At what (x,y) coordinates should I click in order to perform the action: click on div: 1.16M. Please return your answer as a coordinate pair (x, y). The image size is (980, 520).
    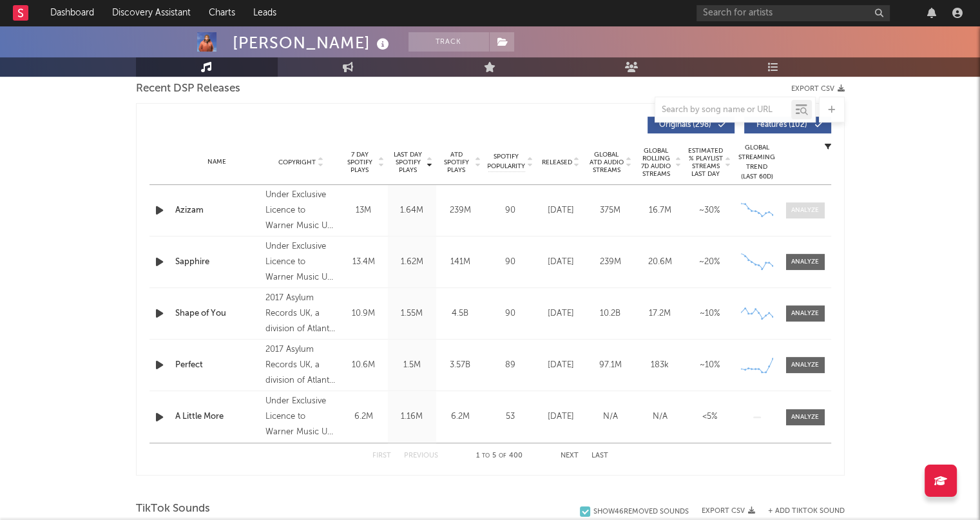
    Looking at the image, I should click on (412, 417).